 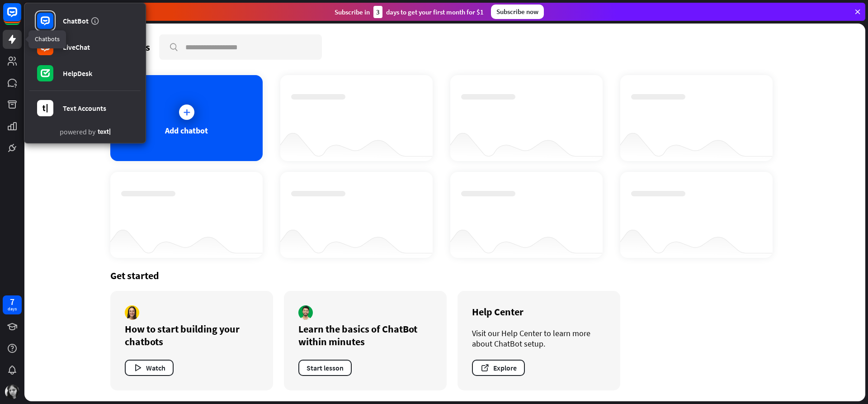 What do you see at coordinates (192, 335) in the screenshot?
I see `div: How to start building your chatbots` at bounding box center [192, 335].